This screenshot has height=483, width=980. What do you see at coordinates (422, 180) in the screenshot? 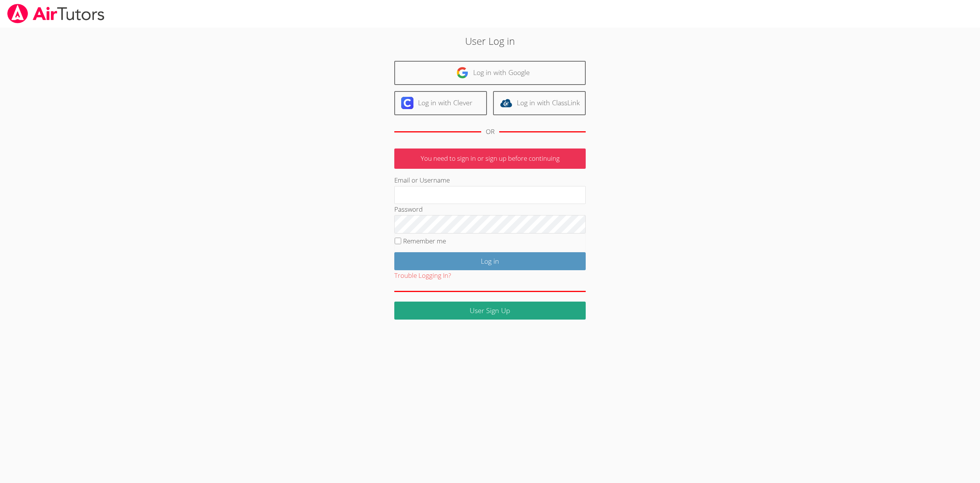
I see `label: Email or Username` at bounding box center [422, 180].